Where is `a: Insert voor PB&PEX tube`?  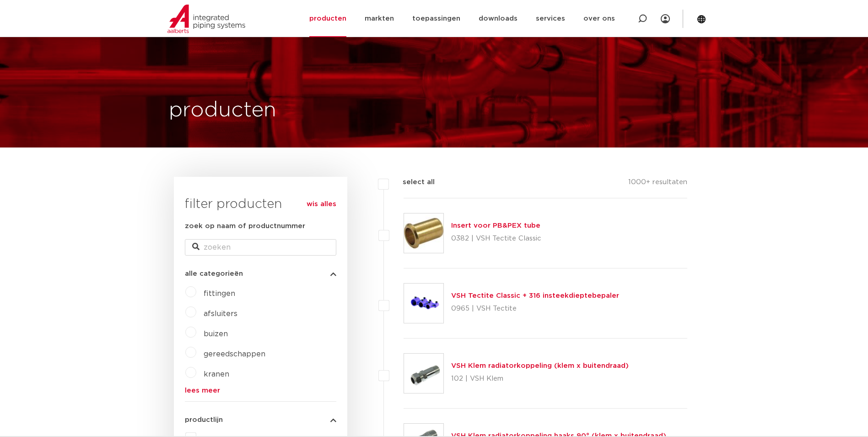 a: Insert voor PB&PEX tube is located at coordinates (496, 226).